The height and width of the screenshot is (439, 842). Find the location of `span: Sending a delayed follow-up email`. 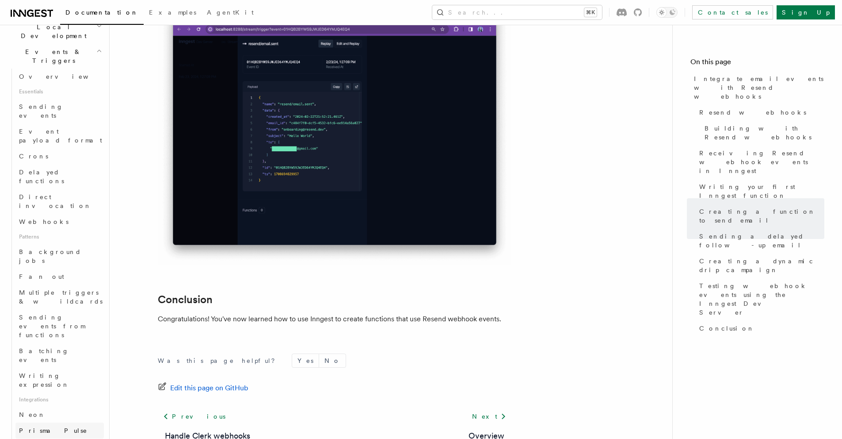

span: Sending a delayed follow-up email is located at coordinates (762, 241).